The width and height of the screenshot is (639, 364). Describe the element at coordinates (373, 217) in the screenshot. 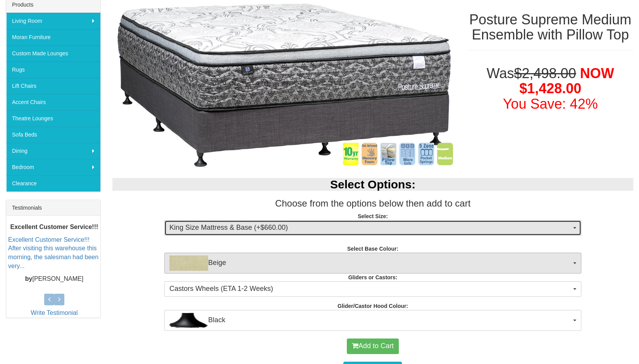

I see `strong: Select Size:` at that location.